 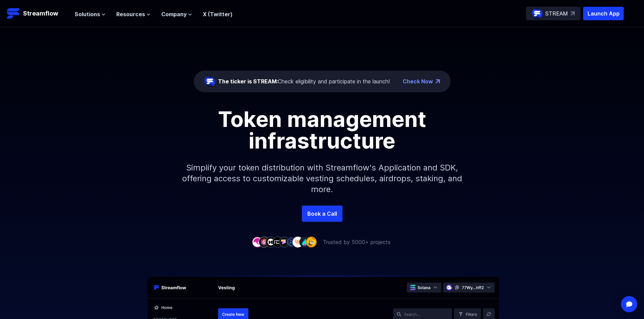 I want to click on span: The ticker is STREAM:, so click(x=248, y=81).